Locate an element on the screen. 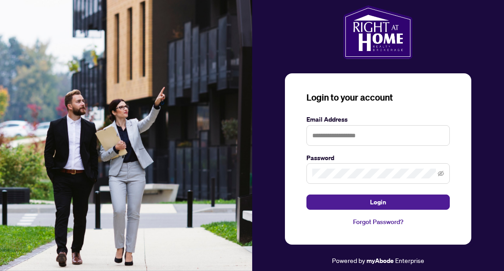 The image size is (504, 271). a: myAbode is located at coordinates (380, 261).